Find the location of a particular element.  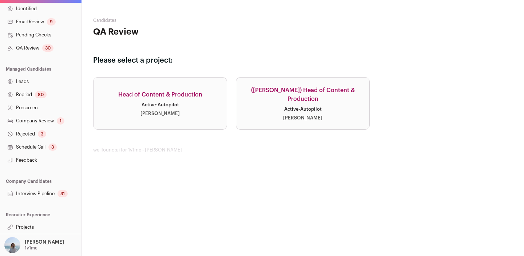

h1: QA Review is located at coordinates (163, 32).